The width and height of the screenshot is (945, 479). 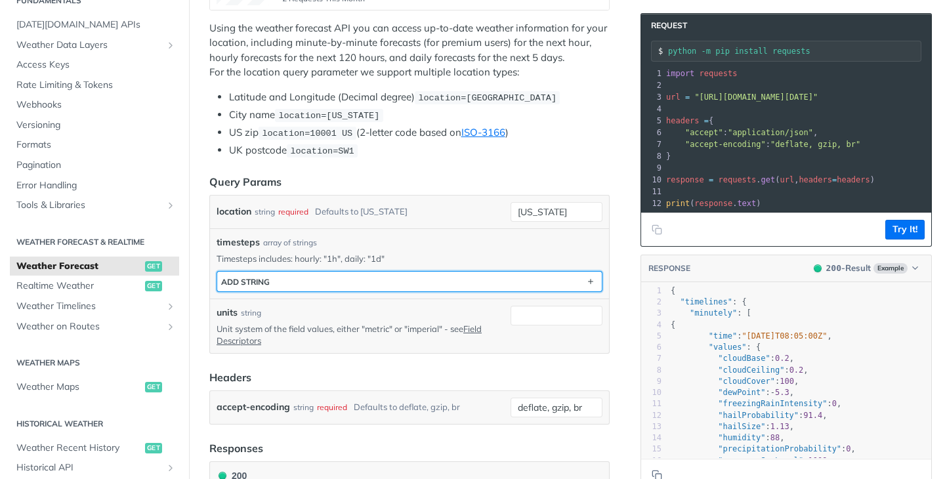 I want to click on span: "freezingRainIntensity", so click(x=772, y=403).